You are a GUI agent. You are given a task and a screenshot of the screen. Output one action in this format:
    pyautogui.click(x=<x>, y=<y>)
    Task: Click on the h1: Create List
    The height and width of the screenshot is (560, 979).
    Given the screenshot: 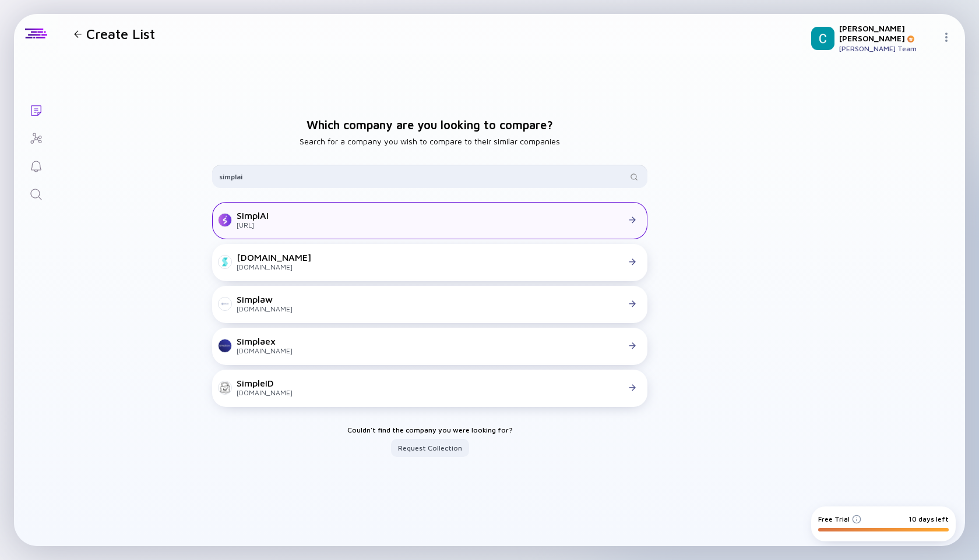 What is the action you would take?
    pyautogui.click(x=120, y=34)
    